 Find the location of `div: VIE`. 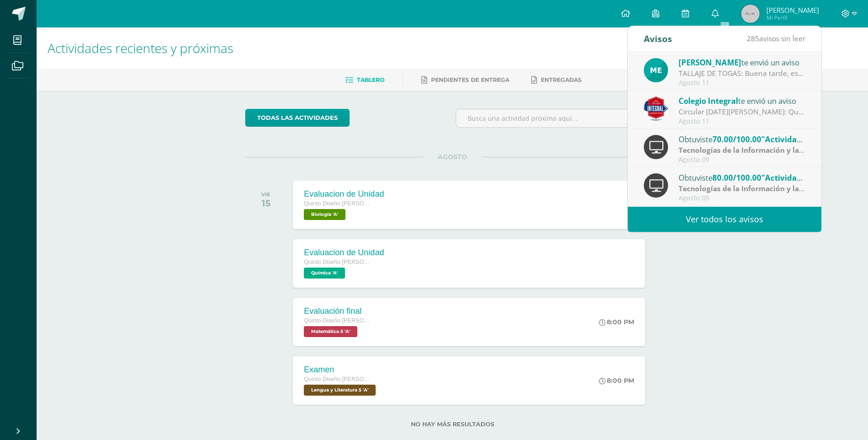

div: VIE is located at coordinates (266, 194).